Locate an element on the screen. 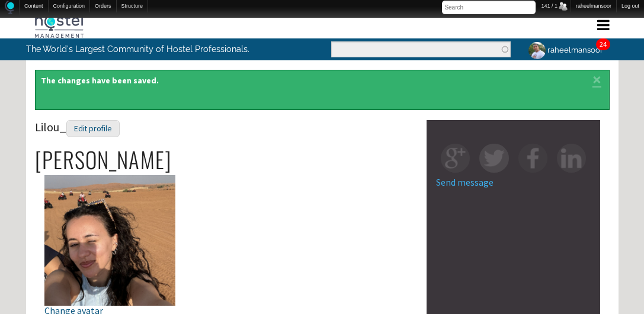  span: Lilou_ is located at coordinates (77, 126).